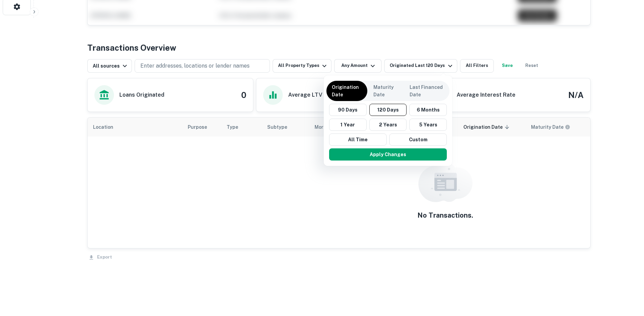 The width and height of the screenshot is (644, 316). Describe the element at coordinates (348, 125) in the screenshot. I see `button: 1 Year` at that location.